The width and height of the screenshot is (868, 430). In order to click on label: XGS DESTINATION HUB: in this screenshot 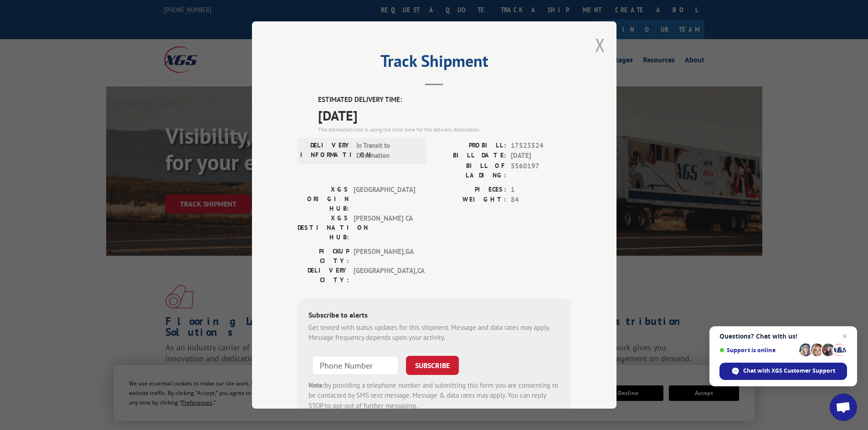, I will do `click(323, 228)`.